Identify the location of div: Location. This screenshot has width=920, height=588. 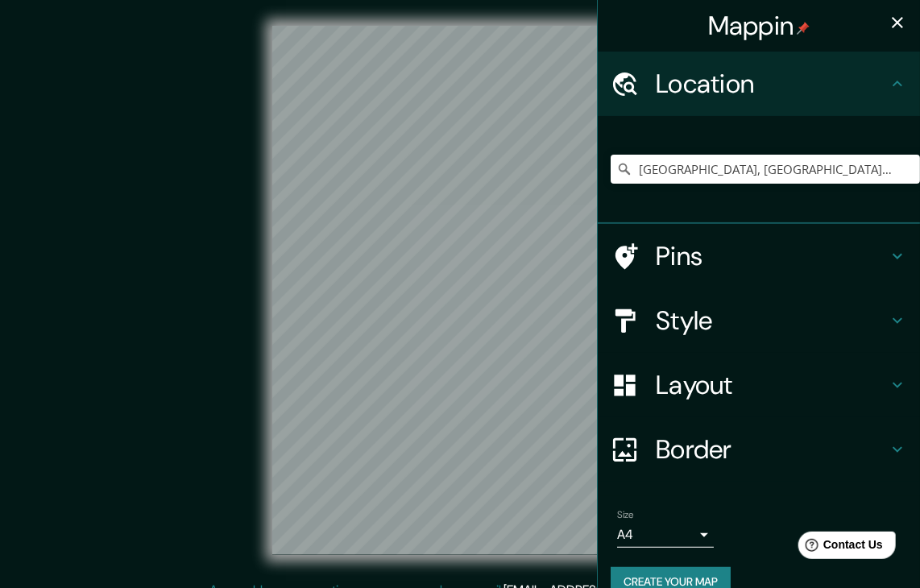
(759, 84).